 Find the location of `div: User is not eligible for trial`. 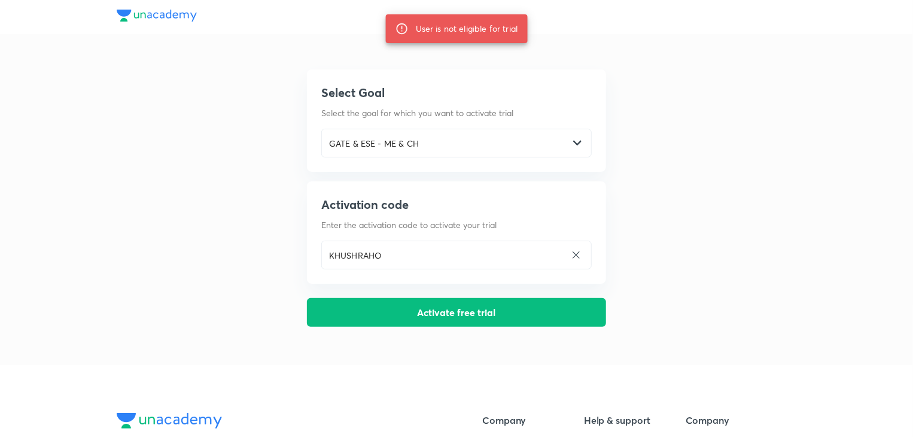

div: User is not eligible for trial is located at coordinates (467, 29).